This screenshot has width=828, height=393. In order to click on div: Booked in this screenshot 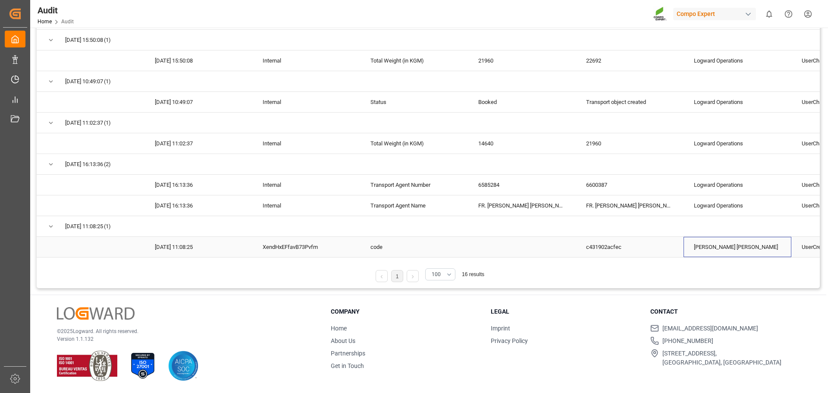, I will do `click(522, 102)`.